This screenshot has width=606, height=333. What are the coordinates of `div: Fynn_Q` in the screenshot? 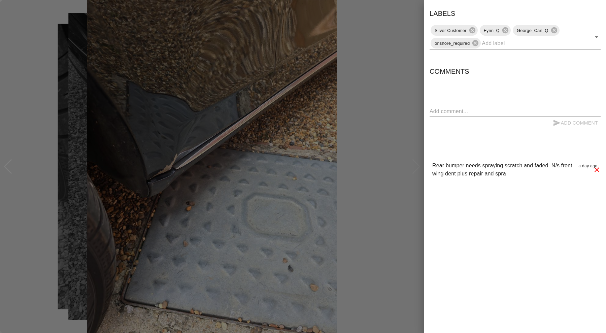 It's located at (495, 30).